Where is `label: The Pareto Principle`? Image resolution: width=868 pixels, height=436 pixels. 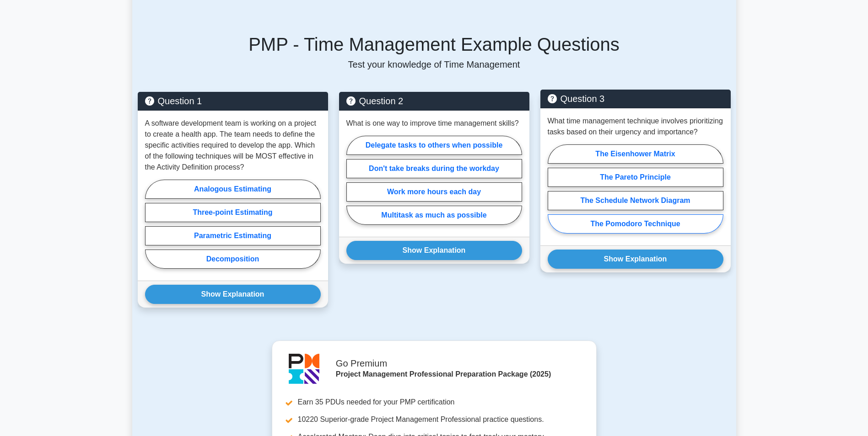
label: The Pareto Principle is located at coordinates (635, 177).